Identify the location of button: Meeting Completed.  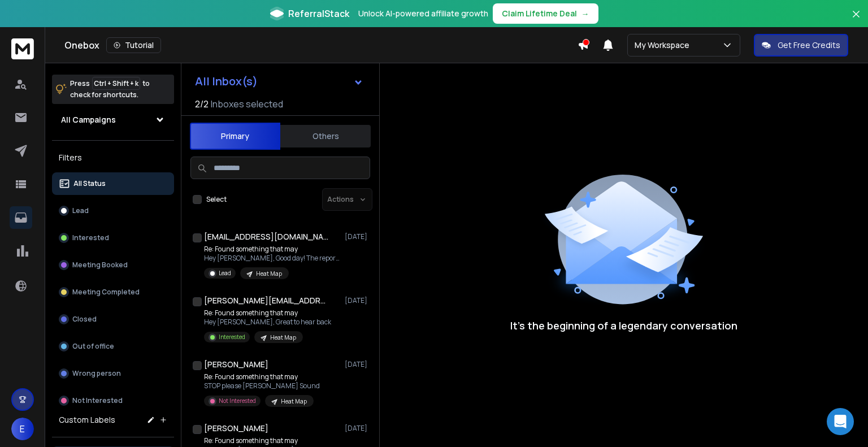
(113, 292).